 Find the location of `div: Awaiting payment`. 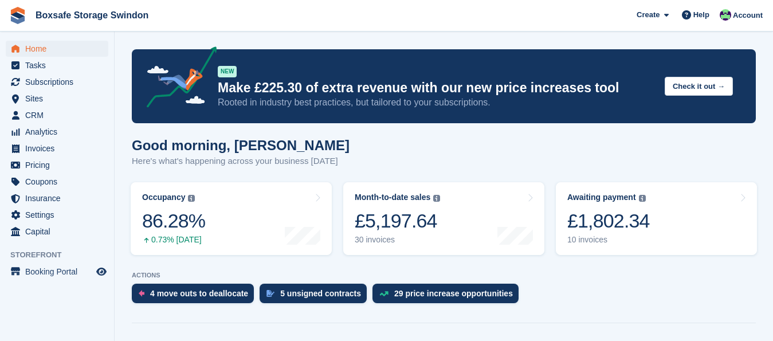

div: Awaiting payment is located at coordinates (601, 197).